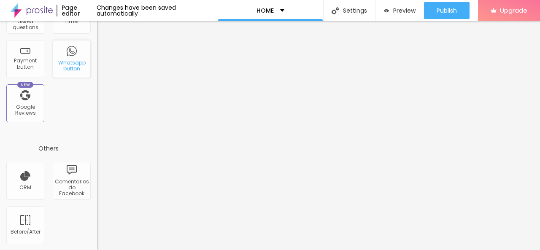 This screenshot has height=250, width=540. What do you see at coordinates (25, 232) in the screenshot?
I see `div: Before/After` at bounding box center [25, 232].